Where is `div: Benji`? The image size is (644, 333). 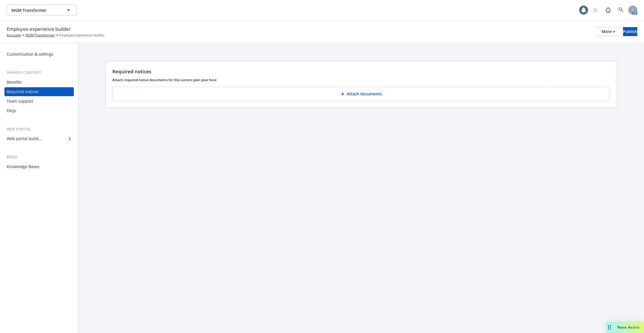 div: Benji is located at coordinates (39, 157).